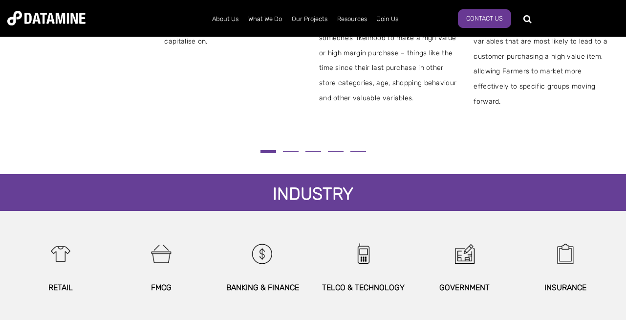 This screenshot has height=320, width=626. I want to click on p: TELCO & TECHNOLOGY, so click(364, 287).